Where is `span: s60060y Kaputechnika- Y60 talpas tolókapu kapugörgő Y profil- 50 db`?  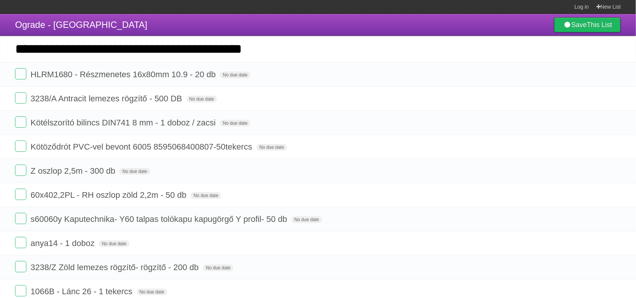 span: s60060y Kaputechnika- Y60 talpas tolókapu kapugörgő Y profil- 50 db is located at coordinates (160, 219).